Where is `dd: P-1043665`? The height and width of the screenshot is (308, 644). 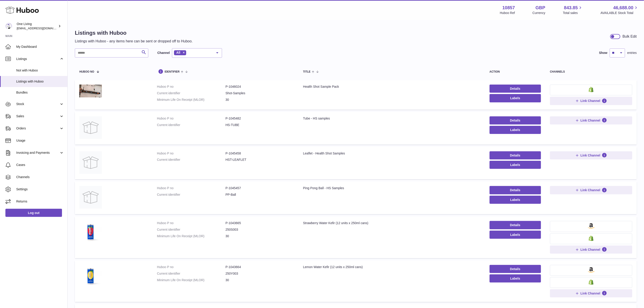
dd: P-1043665 is located at coordinates (260, 223).